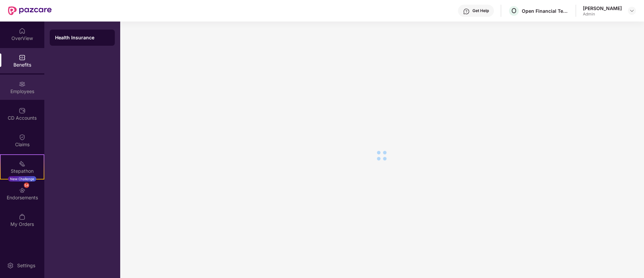  What do you see at coordinates (22, 31) in the screenshot?
I see `img: svg+xml;base64,PHN2ZyBpZD0iSG9tZSIgeG1sbnM9Imh0dHA6Ly93d3cudzMub3JnLzIwMDAvc3ZnIiB3aWR0aD0iMjAiIG...` at bounding box center [22, 31].